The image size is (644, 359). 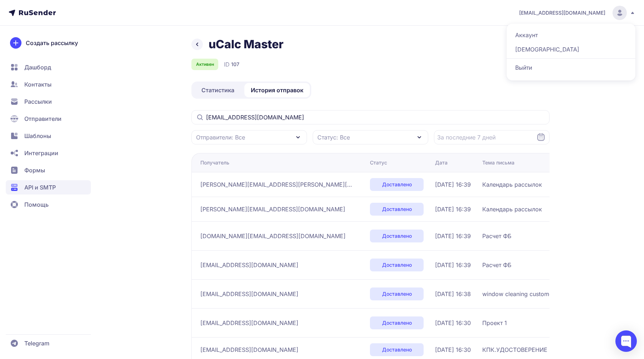 What do you see at coordinates (571, 35) in the screenshot?
I see `a: Аккаунт` at bounding box center [571, 35].